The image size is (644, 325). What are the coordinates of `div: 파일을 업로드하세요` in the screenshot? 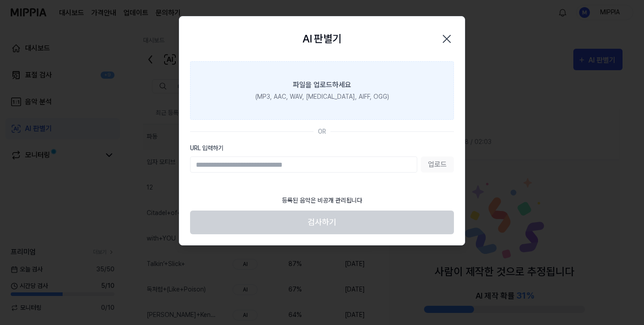 It's located at (322, 85).